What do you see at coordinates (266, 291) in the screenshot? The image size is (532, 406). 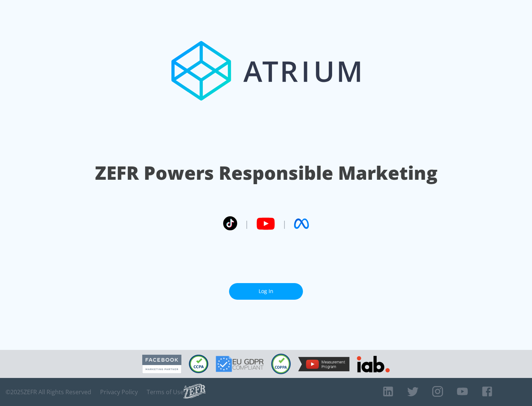 I see `a: Log In` at bounding box center [266, 291].